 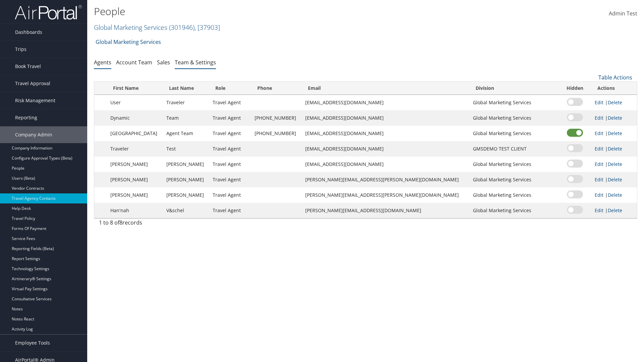 I want to click on a: Account Team, so click(x=134, y=62).